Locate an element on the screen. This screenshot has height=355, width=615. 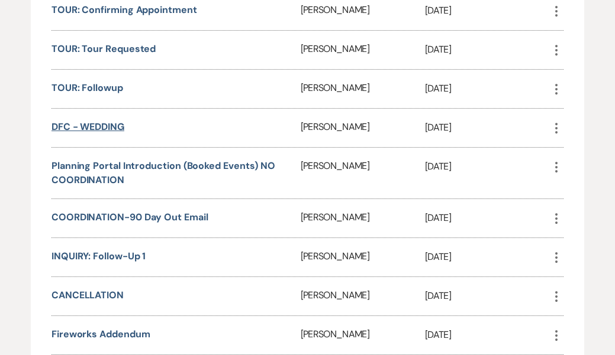
a: TOUR: Tour Requested is located at coordinates (104, 48).